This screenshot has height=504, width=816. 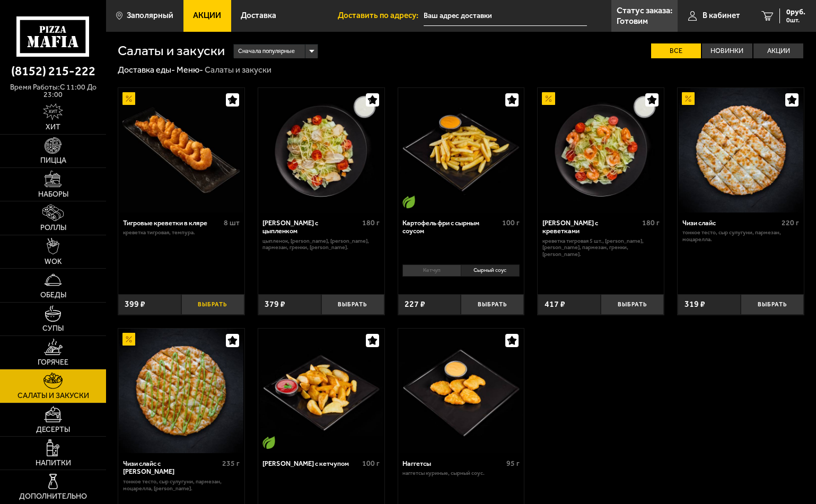 I want to click on span: 8 шт, so click(x=231, y=223).